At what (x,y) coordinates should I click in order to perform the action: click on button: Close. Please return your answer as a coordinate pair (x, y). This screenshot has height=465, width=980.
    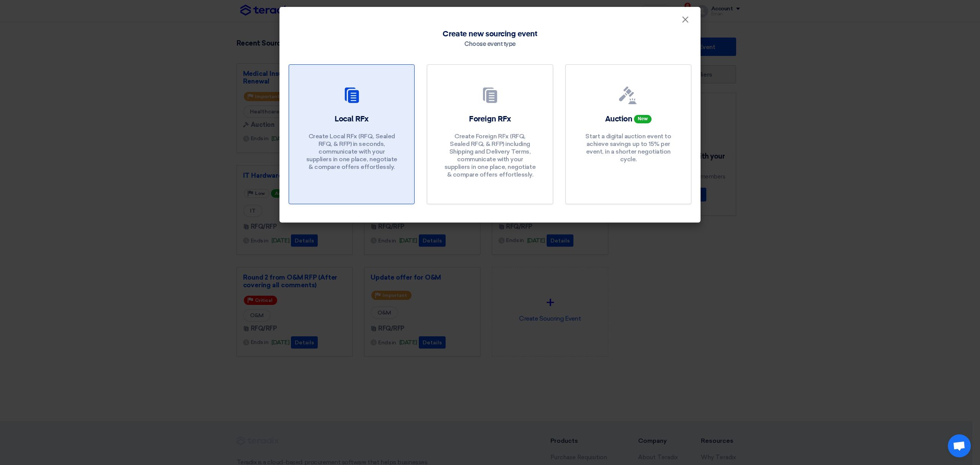
    Looking at the image, I should click on (686, 20).